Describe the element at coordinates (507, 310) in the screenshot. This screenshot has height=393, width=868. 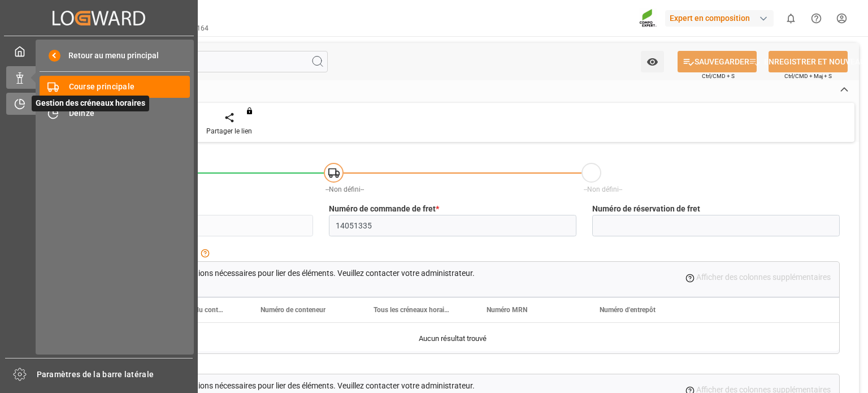
I see `font: Numéro MRN` at that location.